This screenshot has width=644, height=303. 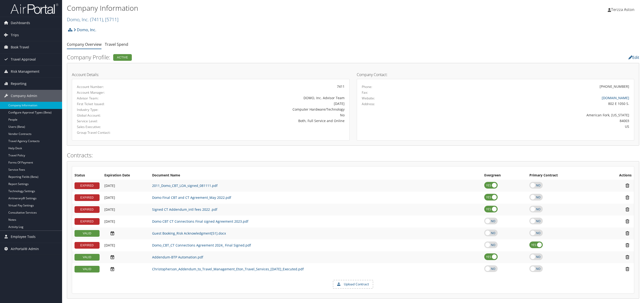 I want to click on span: , [ 5711 ], so click(x=111, y=20).